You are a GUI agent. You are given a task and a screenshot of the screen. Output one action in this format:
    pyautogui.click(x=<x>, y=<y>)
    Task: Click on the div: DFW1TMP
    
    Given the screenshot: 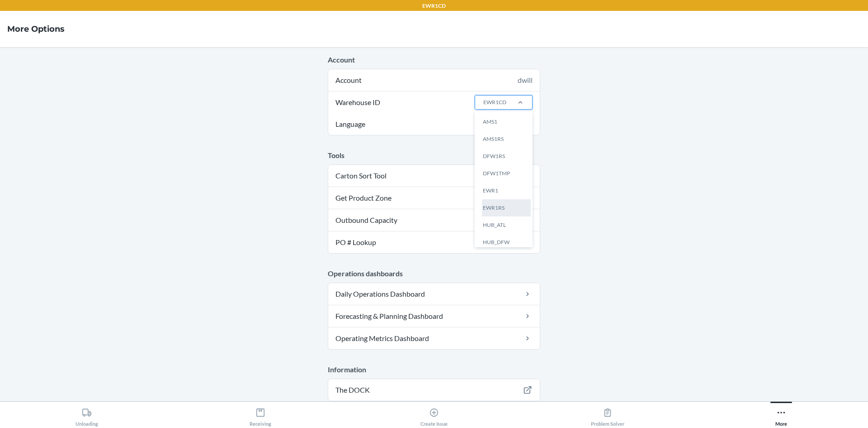 What is the action you would take?
    pyautogui.click(x=506, y=173)
    